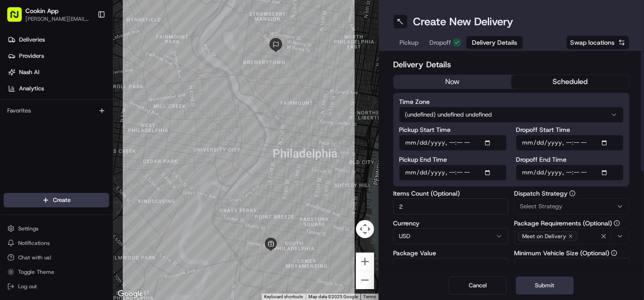 The width and height of the screenshot is (644, 300). I want to click on p: Welcome 👋, so click(87, 43).